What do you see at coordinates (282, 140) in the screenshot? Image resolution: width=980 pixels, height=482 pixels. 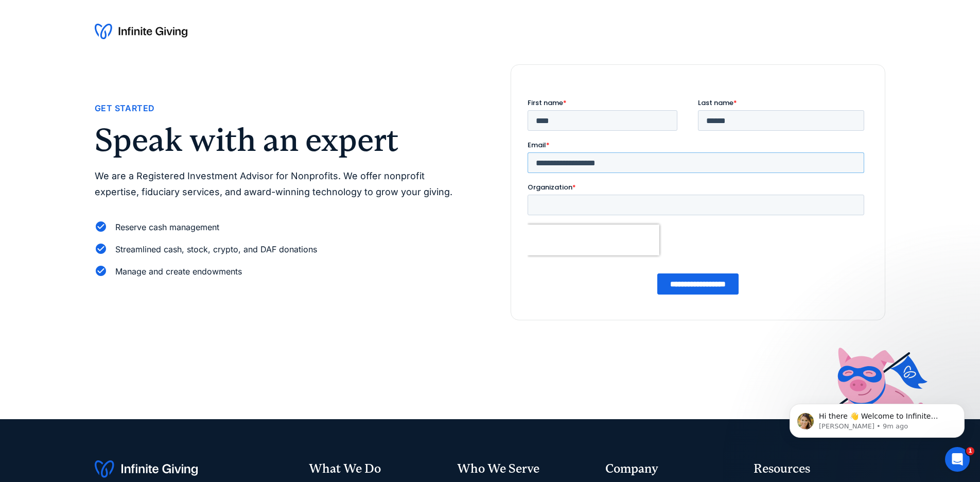 I see `h2: Speak with an expert` at bounding box center [282, 140].